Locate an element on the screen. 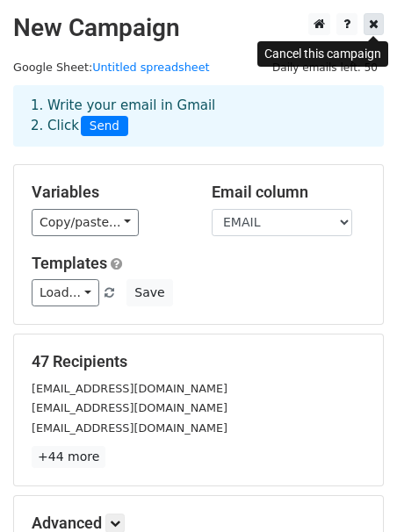 The image size is (397, 532). small: Google Sheet: is located at coordinates (112, 66).